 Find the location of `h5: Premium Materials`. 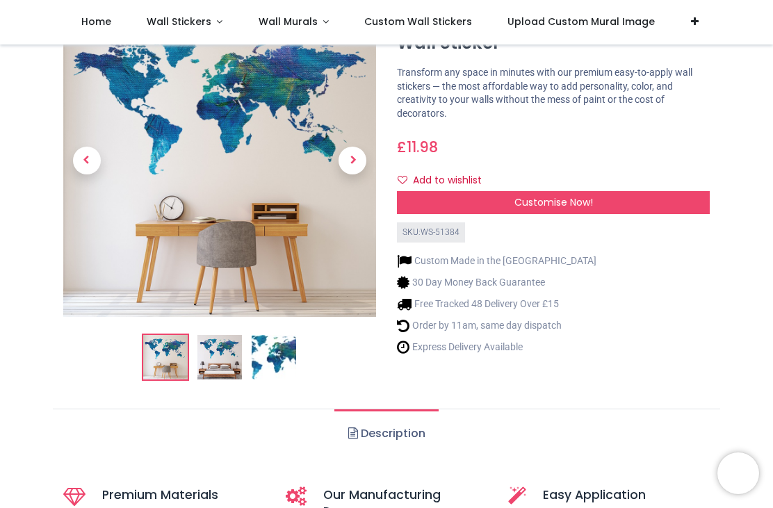

h5: Premium Materials is located at coordinates (184, 495).